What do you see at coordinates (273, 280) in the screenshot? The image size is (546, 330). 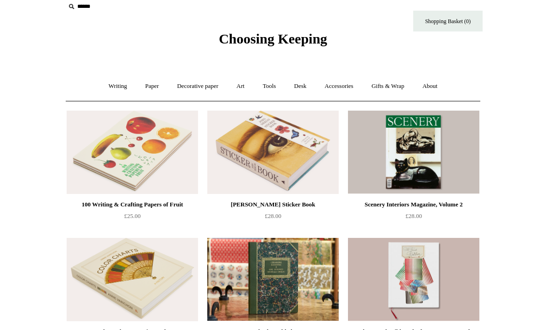 I see `img: One Hundred Marbled Papers, John Jeffery - Edition 1 of 2` at bounding box center [273, 280].